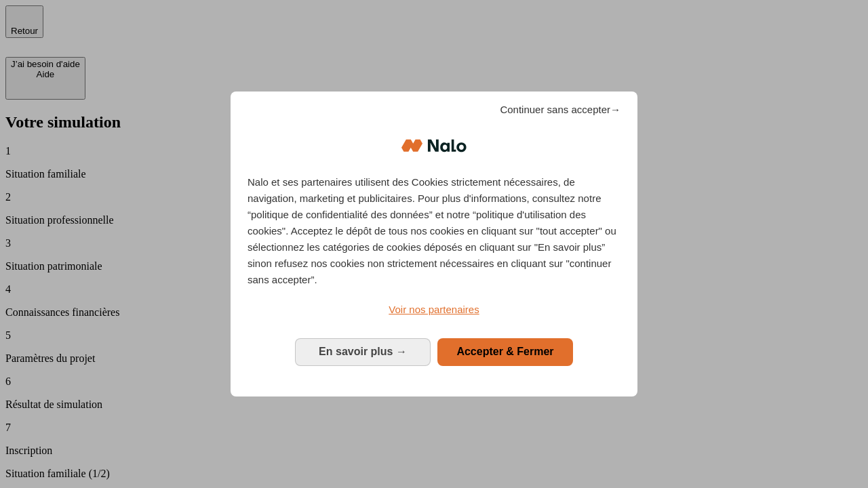  I want to click on div: Bienvenue chez Nalo Gestion du consentement, so click(434, 243).